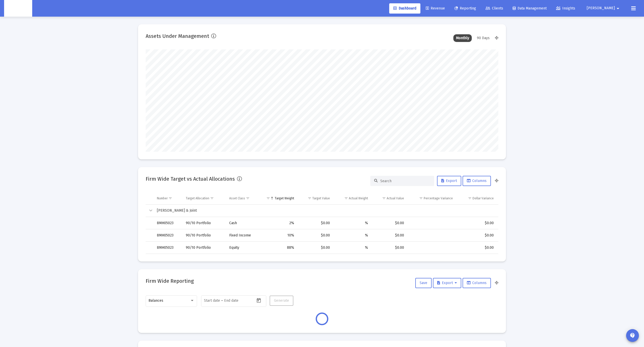  I want to click on a: Revenue, so click(436, 9).